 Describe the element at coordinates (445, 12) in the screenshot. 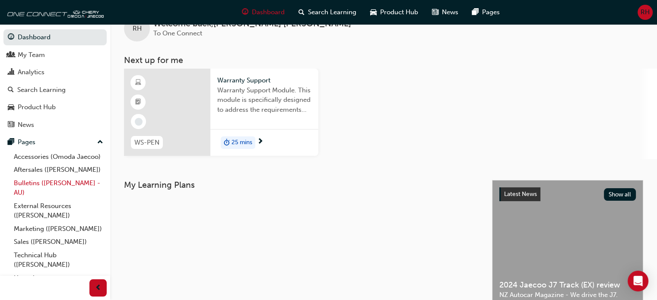

I see `a: news-iconNews` at that location.